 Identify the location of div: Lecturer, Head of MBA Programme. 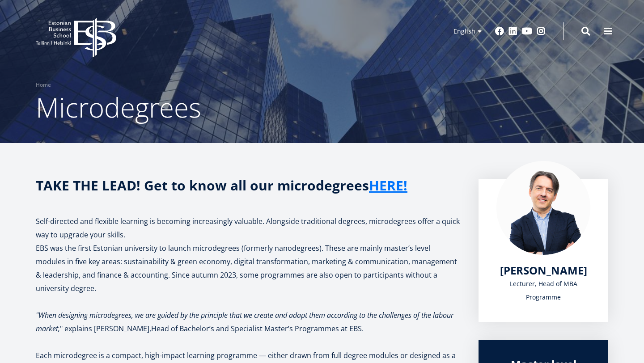
(543, 290).